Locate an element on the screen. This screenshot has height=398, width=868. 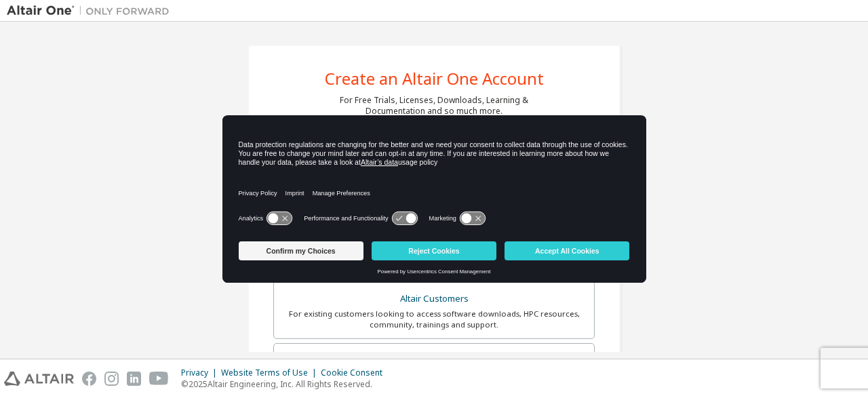
img: youtube.svg is located at coordinates (158, 378).